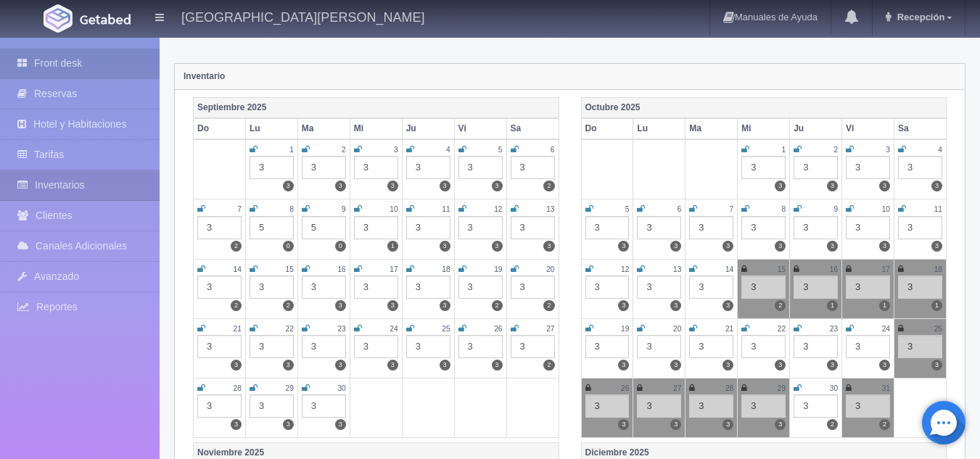 The width and height of the screenshot is (980, 459). What do you see at coordinates (445, 328) in the screenshot?
I see `small: 25` at bounding box center [445, 328].